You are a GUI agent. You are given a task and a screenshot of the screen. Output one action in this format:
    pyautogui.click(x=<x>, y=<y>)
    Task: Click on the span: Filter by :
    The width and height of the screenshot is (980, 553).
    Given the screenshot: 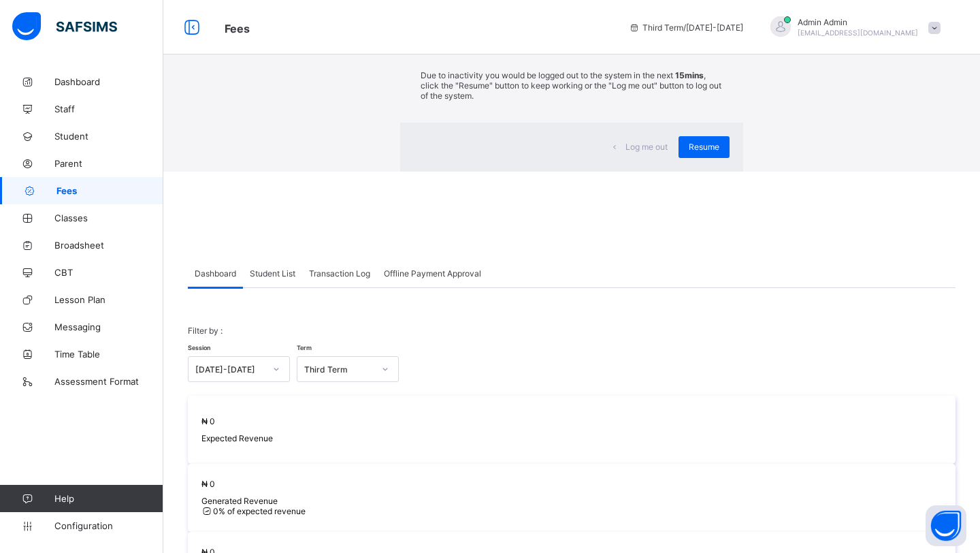 What is the action you would take?
    pyautogui.click(x=205, y=330)
    